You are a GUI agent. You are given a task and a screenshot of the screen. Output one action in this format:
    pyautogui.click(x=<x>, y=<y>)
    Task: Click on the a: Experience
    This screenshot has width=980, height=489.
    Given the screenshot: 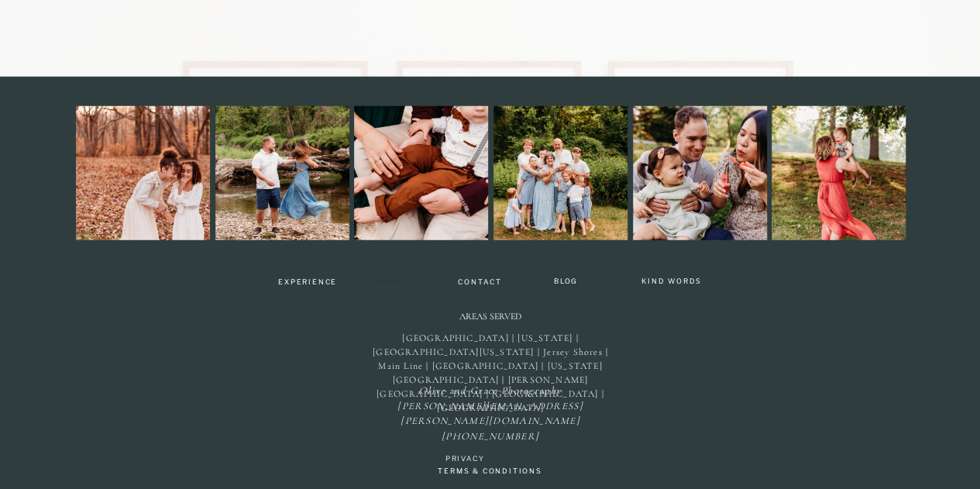 What is the action you would take?
    pyautogui.click(x=308, y=283)
    